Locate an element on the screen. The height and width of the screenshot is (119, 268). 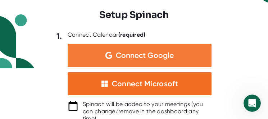
b: 1. is located at coordinates (59, 36).